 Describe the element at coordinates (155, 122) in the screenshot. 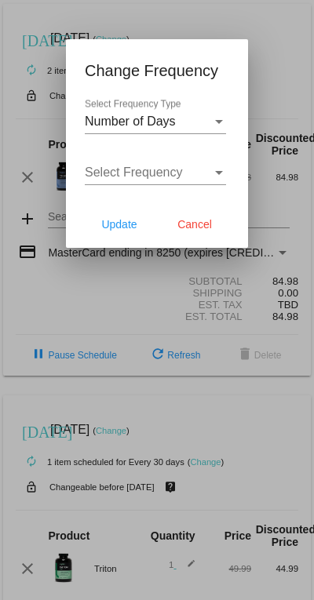

I see `mat-select: Select Frequency Type` at that location.